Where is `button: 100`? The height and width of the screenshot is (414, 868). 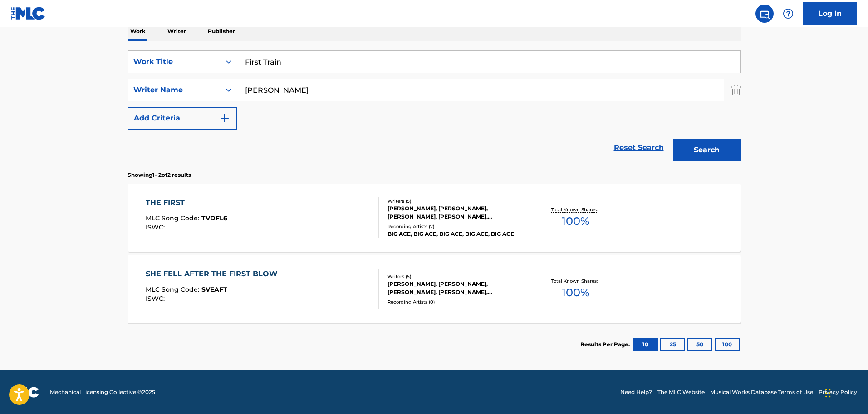
button: 100 is located at coordinates (727, 344).